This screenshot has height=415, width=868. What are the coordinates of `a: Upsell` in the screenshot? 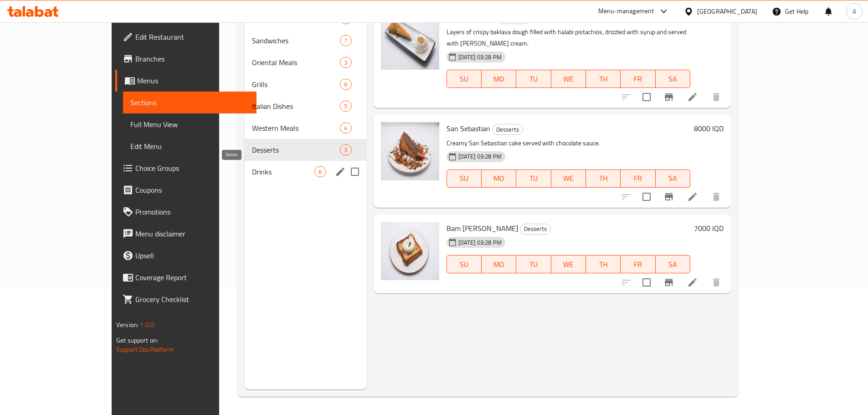 It's located at (186, 256).